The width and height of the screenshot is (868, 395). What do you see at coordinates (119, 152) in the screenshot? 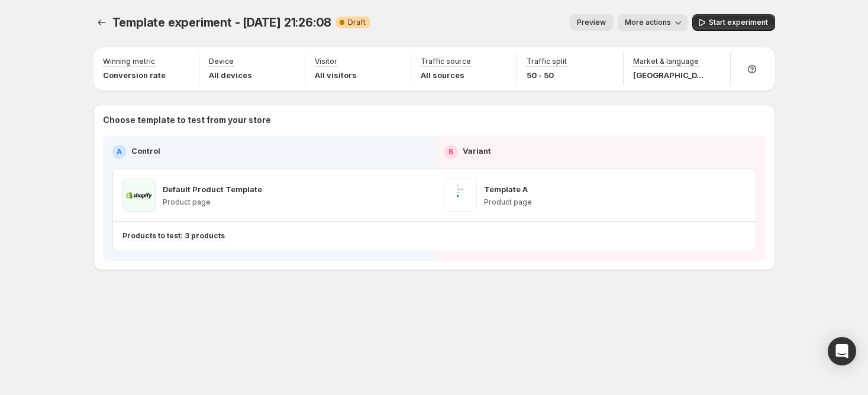
I see `h2: A` at bounding box center [119, 152].